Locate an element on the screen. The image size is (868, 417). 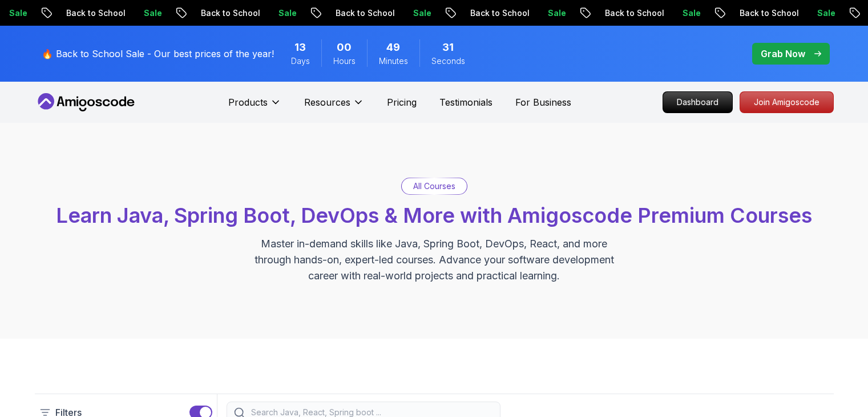
p: Pricing is located at coordinates (402, 102).